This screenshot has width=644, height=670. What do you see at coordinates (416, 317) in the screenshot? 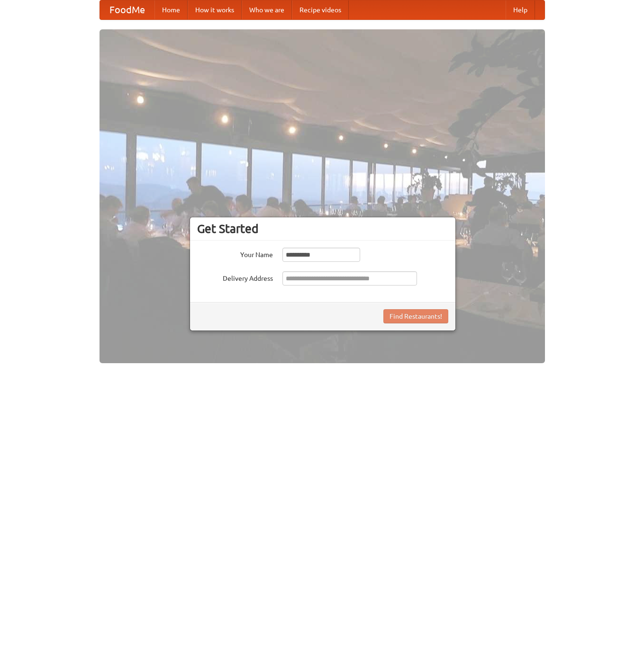
I see `button: Find Restaurants!` at bounding box center [416, 317].